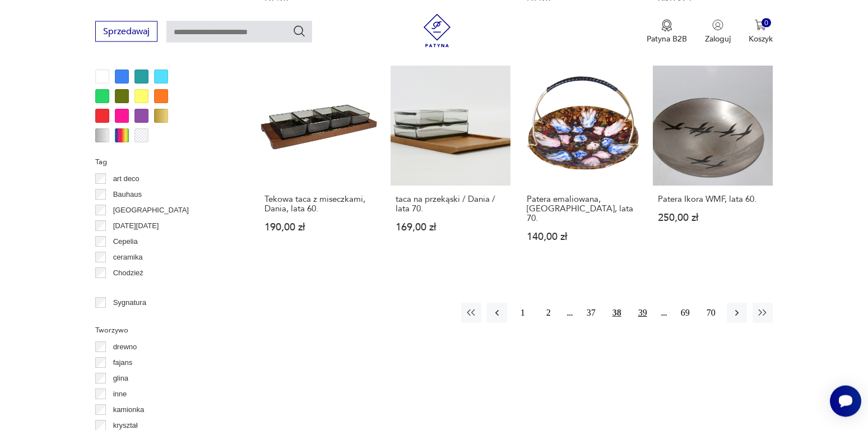 Image resolution: width=868 pixels, height=430 pixels. I want to click on p: Patyna B2B, so click(667, 38).